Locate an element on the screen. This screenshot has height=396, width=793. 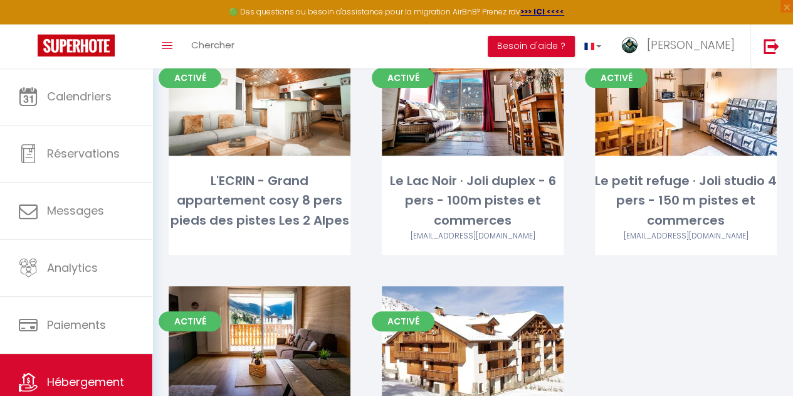
span: Analytics is located at coordinates (72, 267).